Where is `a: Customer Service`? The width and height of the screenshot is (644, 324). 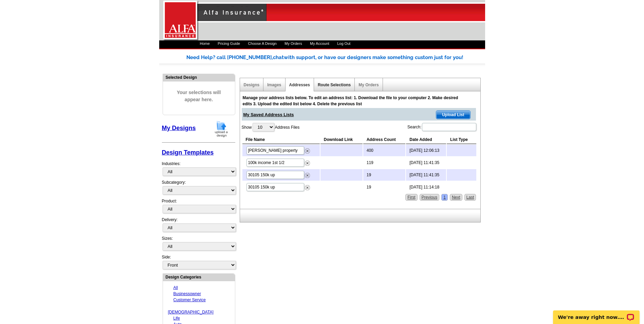 a: Customer Service is located at coordinates (189, 299).